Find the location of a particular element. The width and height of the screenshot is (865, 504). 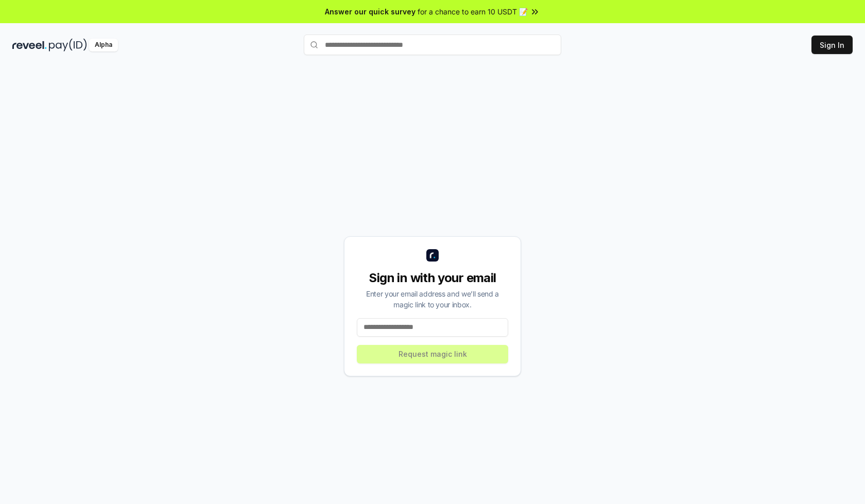

img: reveel_dark is located at coordinates (30, 45).